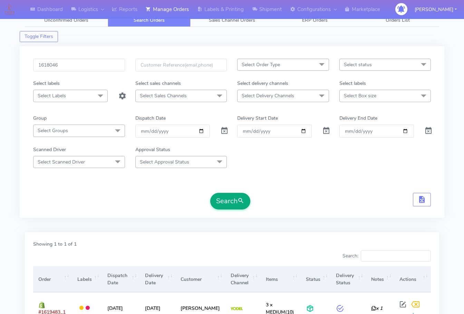 This screenshot has height=314, width=464. What do you see at coordinates (412, 279) in the screenshot?
I see `th: Actions: activate to sort column ascending` at bounding box center [412, 279].